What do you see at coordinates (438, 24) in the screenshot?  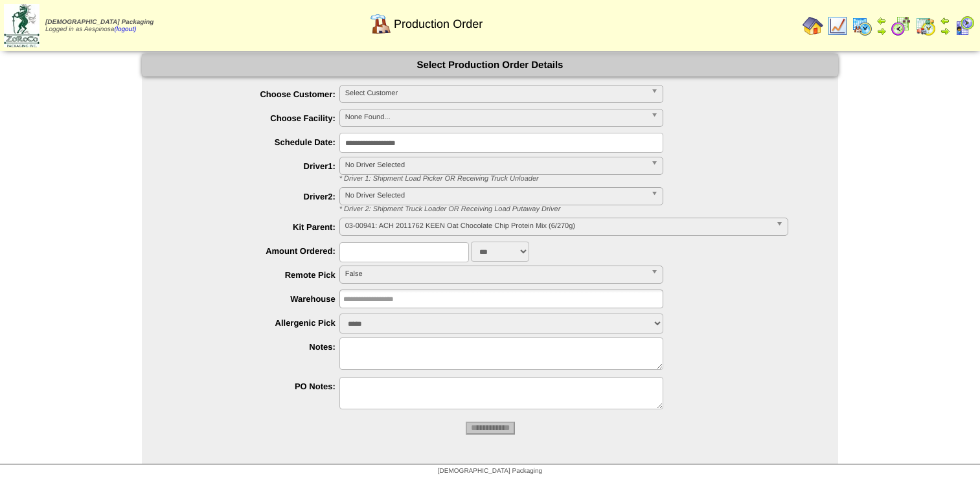 I see `span: Production Order` at bounding box center [438, 24].